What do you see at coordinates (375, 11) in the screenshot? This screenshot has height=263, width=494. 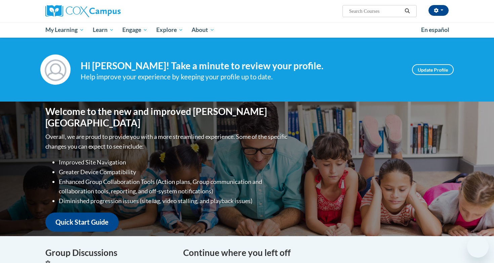 I see `input: Search Courses` at bounding box center [375, 11].